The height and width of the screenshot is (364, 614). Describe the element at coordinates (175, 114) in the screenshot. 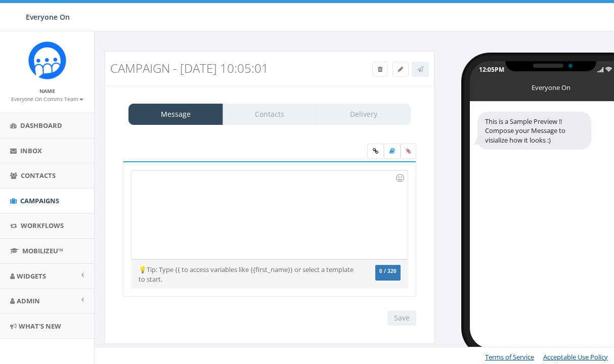

I see `a: Message` at that location.